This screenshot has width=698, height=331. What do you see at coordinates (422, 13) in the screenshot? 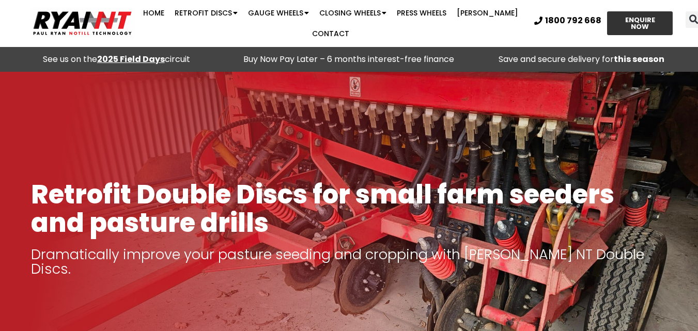
I see `a: Press Wheels` at bounding box center [422, 13].